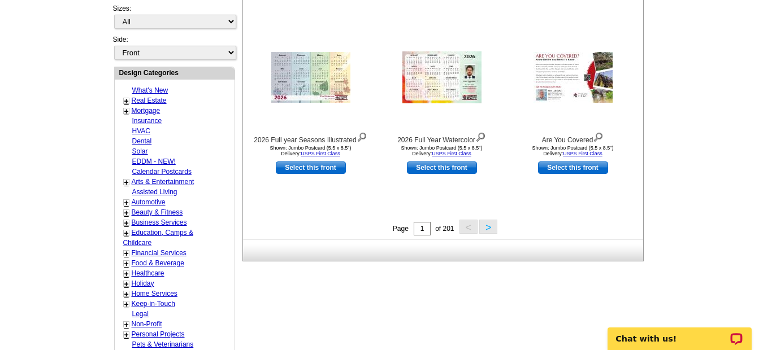 The width and height of the screenshot is (759, 350). I want to click on p: Chat with us!, so click(72, 24).